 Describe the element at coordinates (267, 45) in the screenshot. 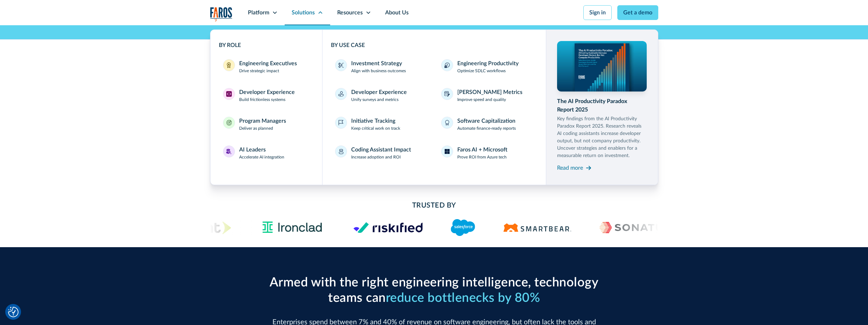

I see `div: BY ROLE` at that location.